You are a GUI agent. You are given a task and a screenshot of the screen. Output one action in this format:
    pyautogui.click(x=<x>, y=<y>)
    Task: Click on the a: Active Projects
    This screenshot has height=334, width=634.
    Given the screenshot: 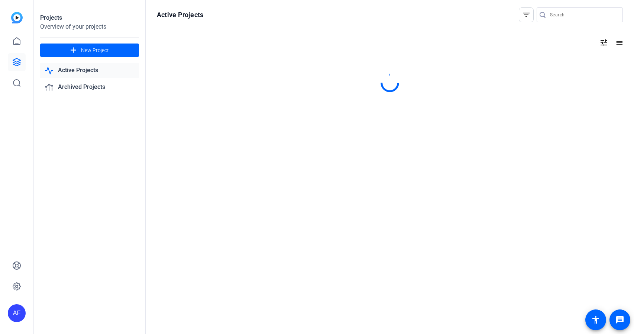 What is the action you would take?
    pyautogui.click(x=90, y=70)
    